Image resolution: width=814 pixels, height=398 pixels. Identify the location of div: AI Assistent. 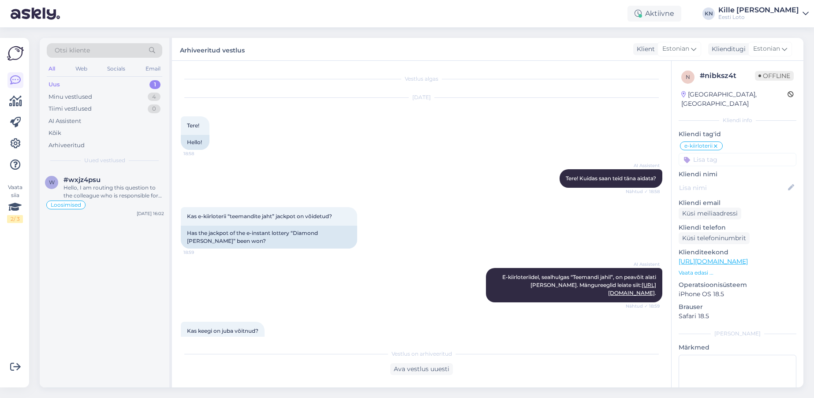
(65, 121).